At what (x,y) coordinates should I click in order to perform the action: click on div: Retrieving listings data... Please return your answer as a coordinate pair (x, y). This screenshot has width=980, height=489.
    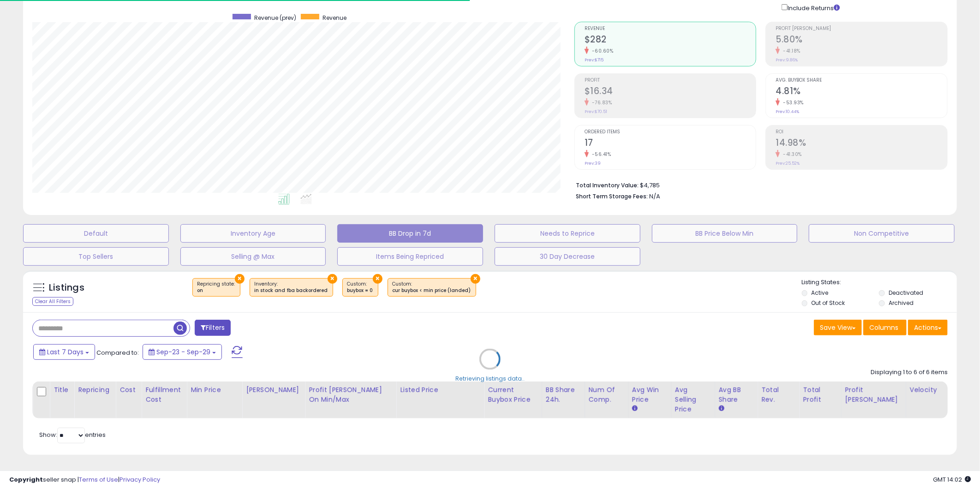
    Looking at the image, I should click on (490, 379).